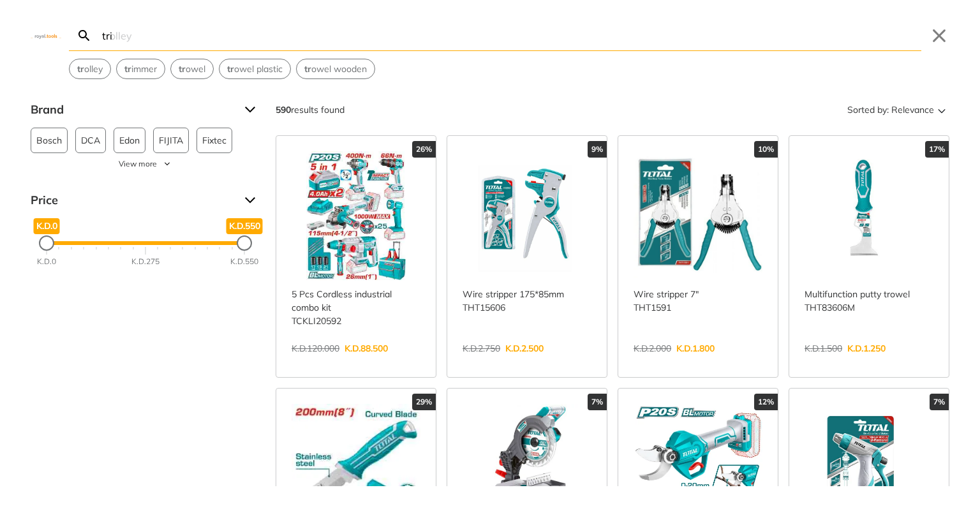 Image resolution: width=980 pixels, height=527 pixels. I want to click on span: Fixtec, so click(214, 140).